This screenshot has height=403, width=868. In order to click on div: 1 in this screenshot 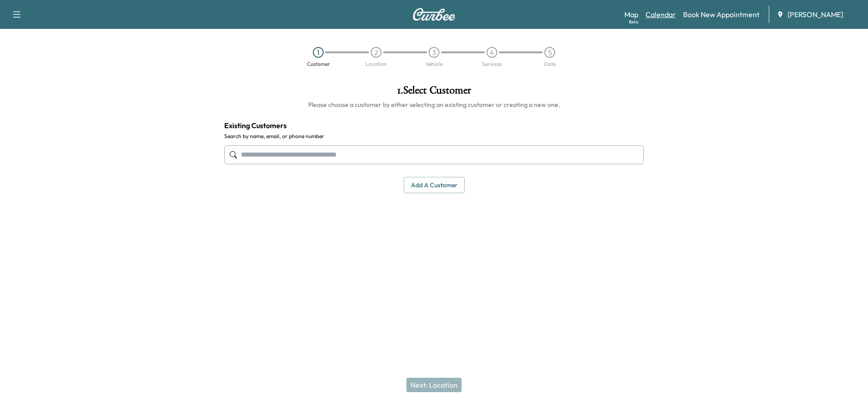, I will do `click(318, 53)`.